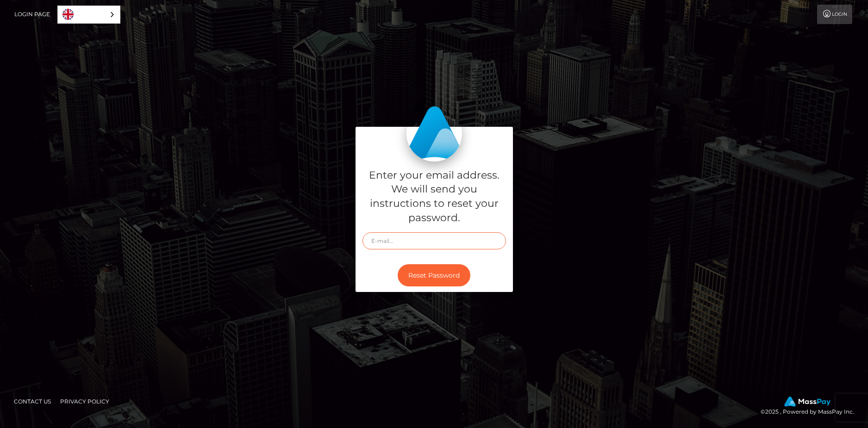 The width and height of the screenshot is (868, 428). I want to click on a: English, so click(89, 14).